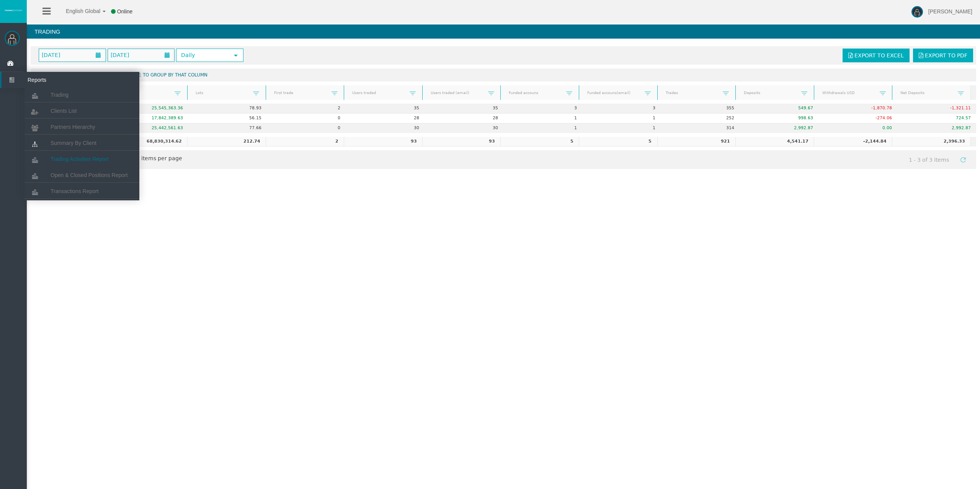  I want to click on td: 549.67, so click(779, 108).